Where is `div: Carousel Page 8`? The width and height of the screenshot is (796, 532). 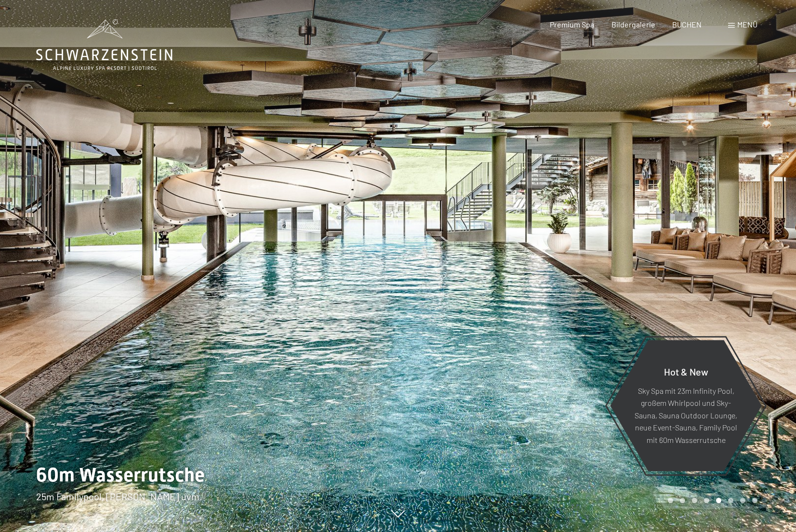 div: Carousel Page 8 is located at coordinates (754, 500).